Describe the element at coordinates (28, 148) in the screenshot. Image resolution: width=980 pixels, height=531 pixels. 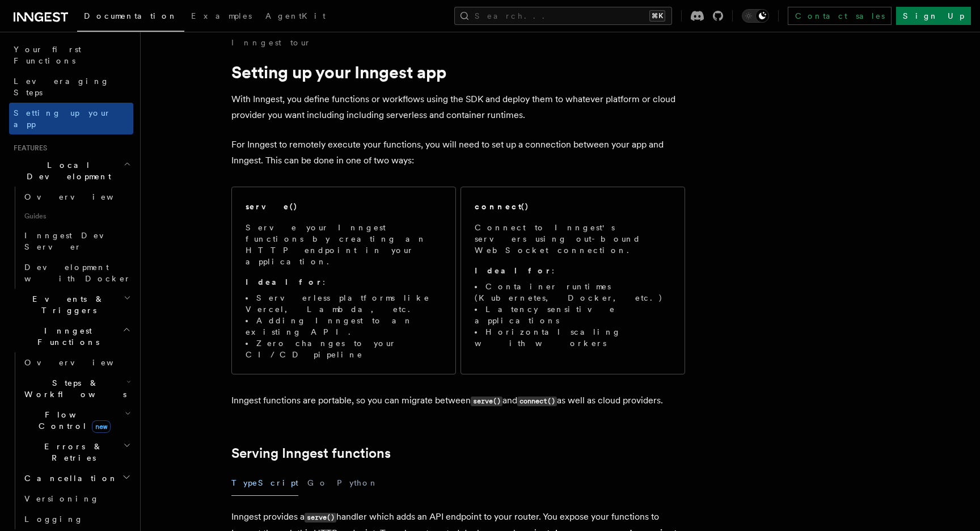
I see `span: Features` at that location.